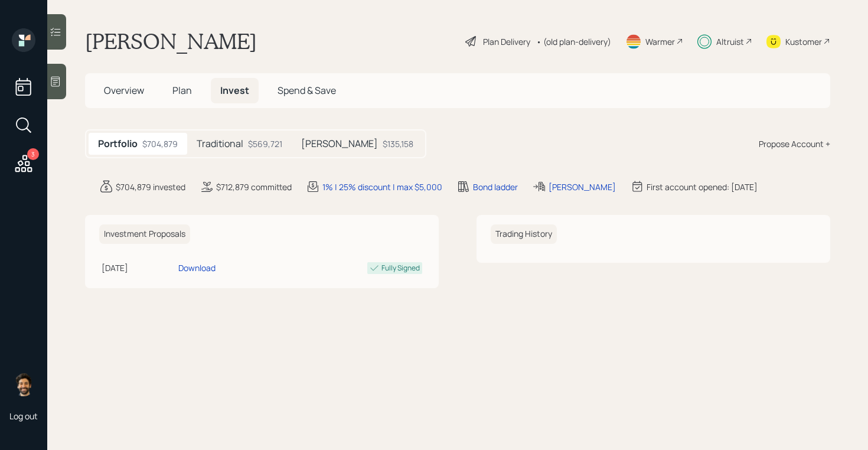 The width and height of the screenshot is (868, 450). Describe the element at coordinates (160, 144) in the screenshot. I see `div: $704,879` at that location.